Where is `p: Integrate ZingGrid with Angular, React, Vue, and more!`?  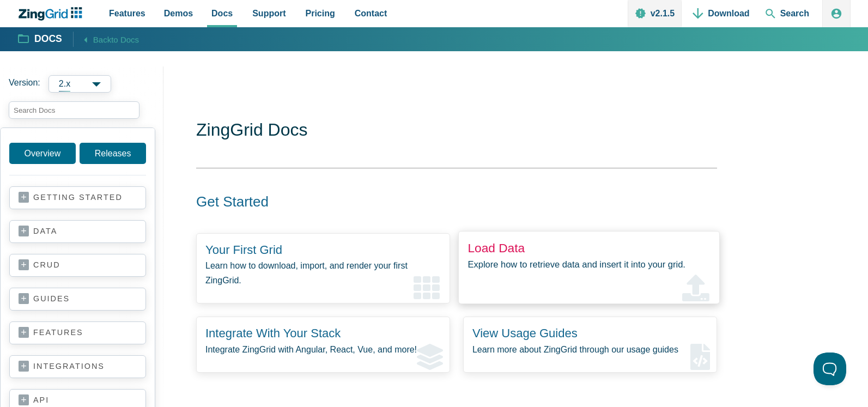
p: Integrate ZingGrid with Angular, React, Vue, and more! is located at coordinates (323, 349).